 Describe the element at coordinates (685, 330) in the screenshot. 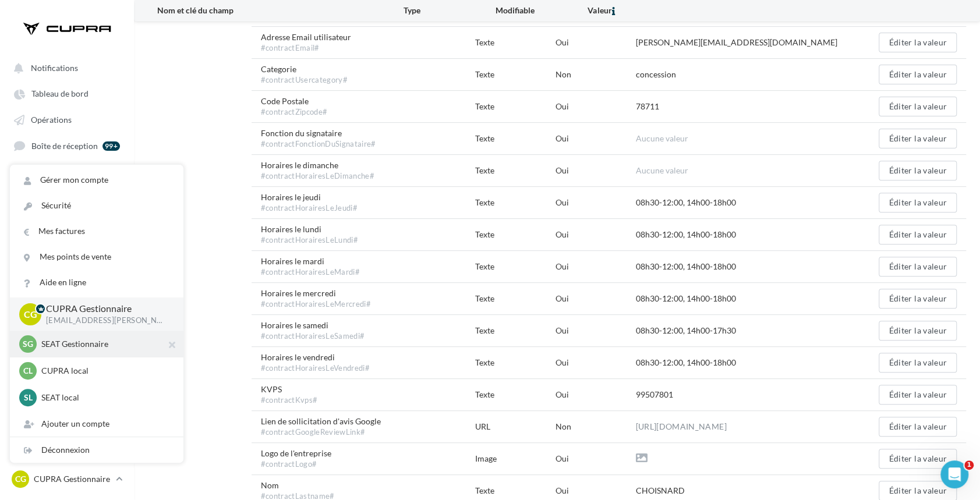

I see `div: 08h30-12:00, 14h00-17h30` at that location.